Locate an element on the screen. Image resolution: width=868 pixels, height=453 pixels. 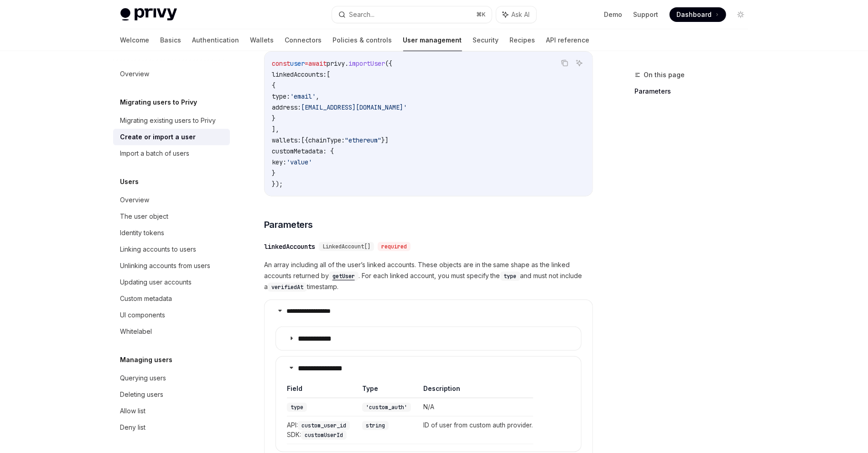
a: Authentication is located at coordinates (216, 40).